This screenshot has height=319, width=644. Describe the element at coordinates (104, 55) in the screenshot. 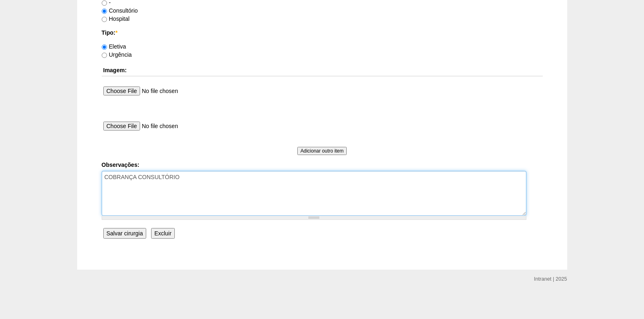

I see `input: Urgência` at that location.